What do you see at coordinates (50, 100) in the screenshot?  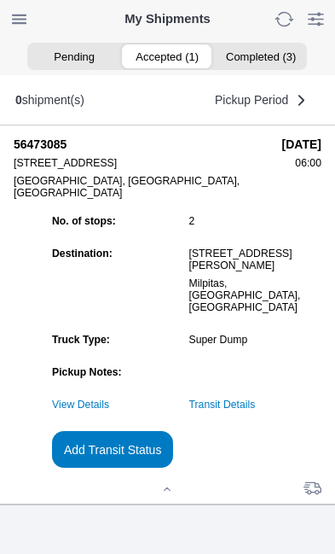 I see `div: shipment(s)` at bounding box center [50, 100].